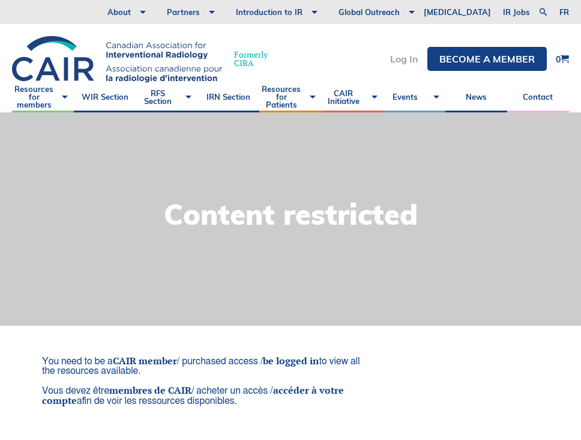 The width and height of the screenshot is (581, 440). What do you see at coordinates (352, 97) in the screenshot?
I see `a: CAIR Initiative` at bounding box center [352, 97].